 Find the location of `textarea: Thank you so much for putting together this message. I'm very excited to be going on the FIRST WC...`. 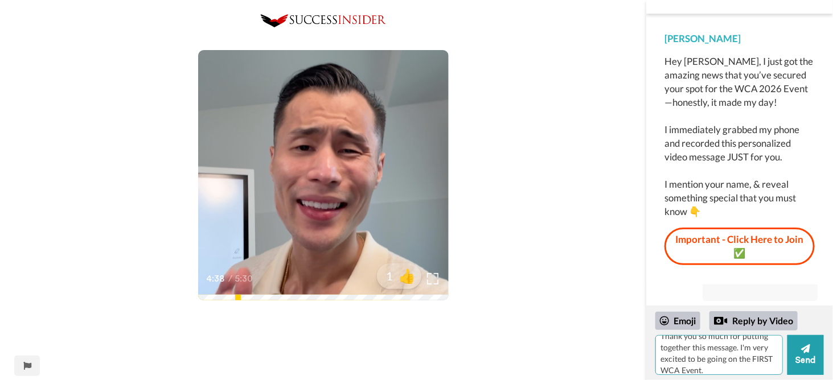

textarea: Thank you so much for putting together this message. I'm very excited to be going on the FIRST WC... is located at coordinates (719, 355).